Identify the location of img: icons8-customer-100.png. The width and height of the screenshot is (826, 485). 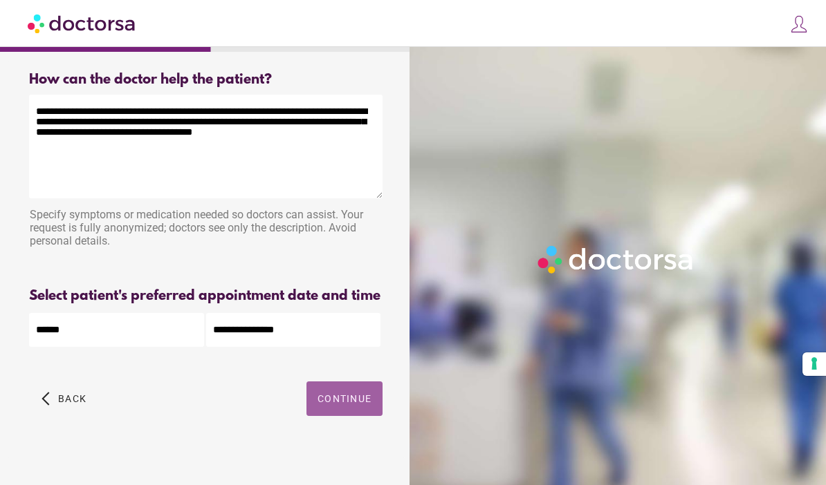
(799, 24).